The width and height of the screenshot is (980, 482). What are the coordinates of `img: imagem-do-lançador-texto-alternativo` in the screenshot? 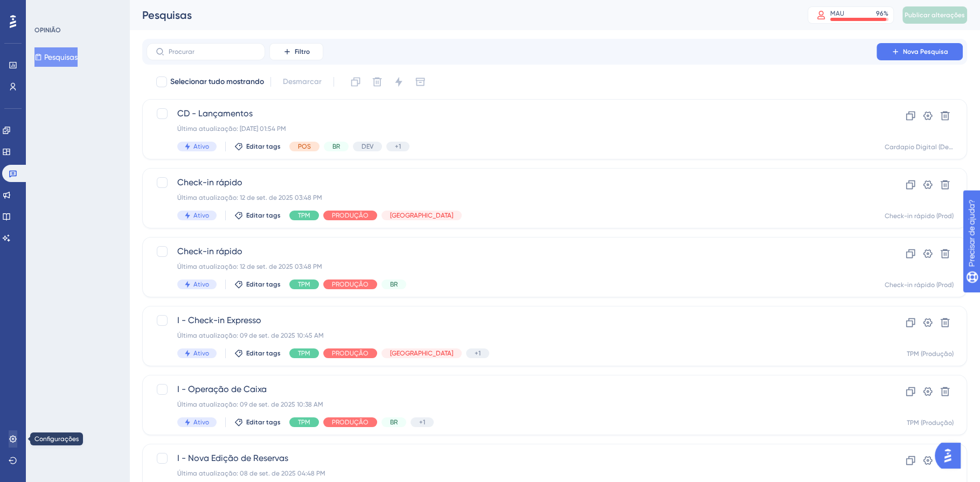 It's located at (13, 16).